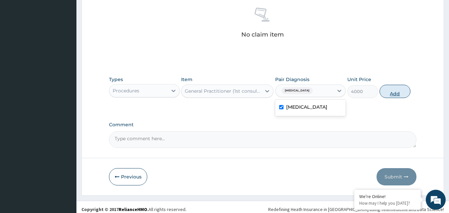  Describe the element at coordinates (65, 98) in the screenshot. I see `span: We're online!` at that location.